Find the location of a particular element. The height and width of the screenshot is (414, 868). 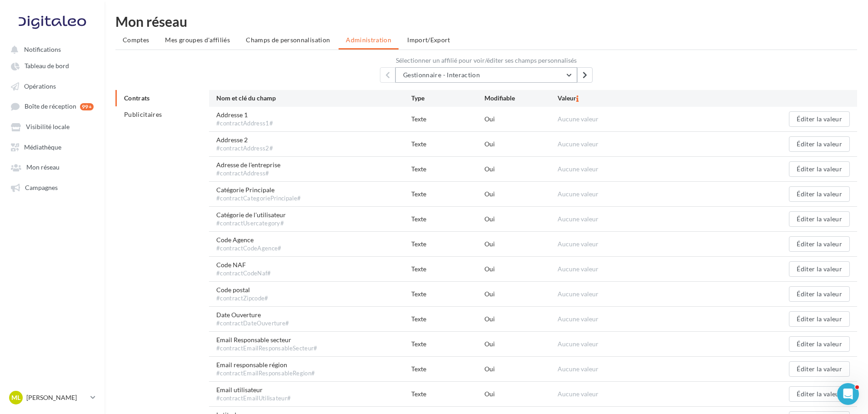

a: Mon réseau is located at coordinates (52, 167).